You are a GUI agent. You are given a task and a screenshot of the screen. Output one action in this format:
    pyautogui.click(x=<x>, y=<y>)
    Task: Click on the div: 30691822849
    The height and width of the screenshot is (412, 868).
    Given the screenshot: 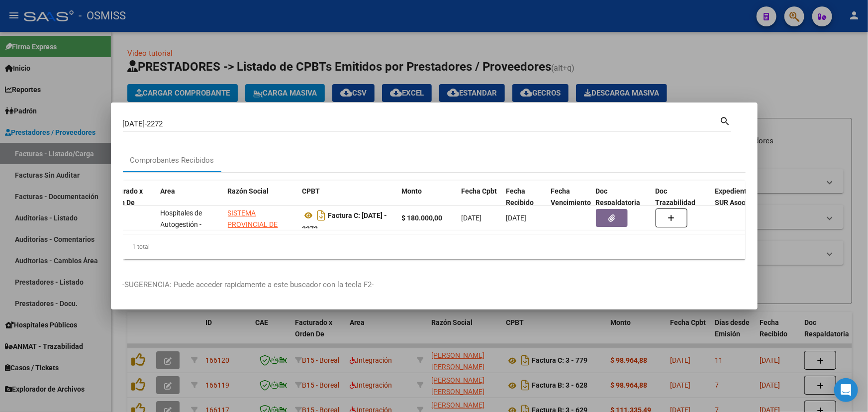 What is the action you would take?
    pyautogui.click(x=262, y=218)
    